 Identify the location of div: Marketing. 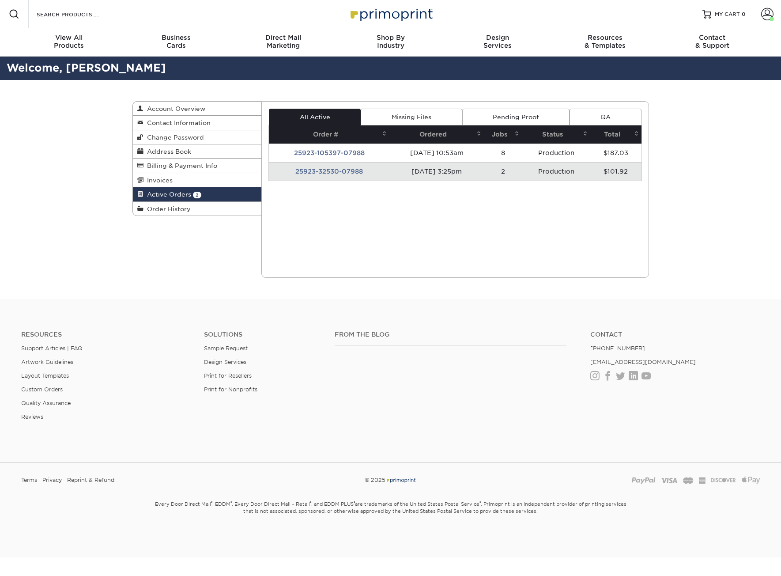
(283, 42).